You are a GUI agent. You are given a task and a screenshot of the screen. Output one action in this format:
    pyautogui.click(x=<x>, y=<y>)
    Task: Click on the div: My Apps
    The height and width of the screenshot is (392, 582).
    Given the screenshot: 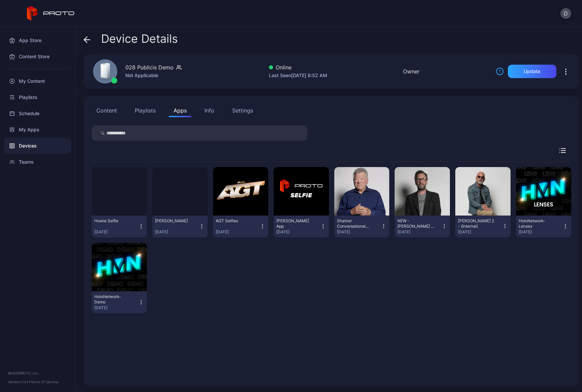 What is the action you would take?
    pyautogui.click(x=37, y=130)
    